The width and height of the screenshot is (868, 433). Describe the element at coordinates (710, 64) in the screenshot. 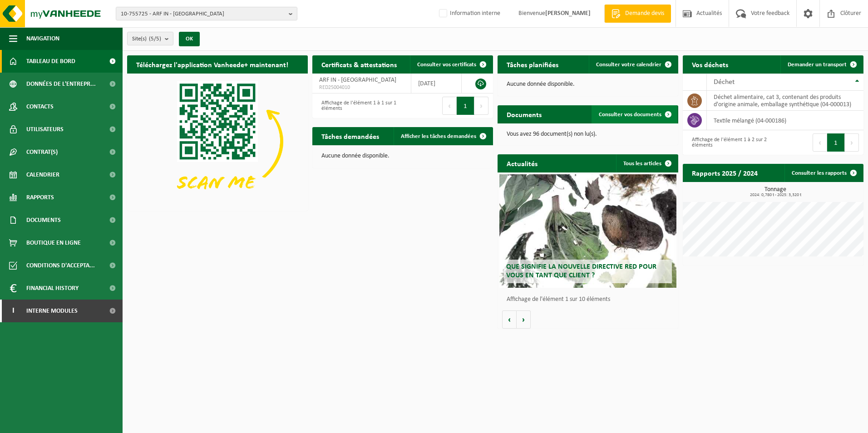

I see `h2: Vos déchets` at that location.